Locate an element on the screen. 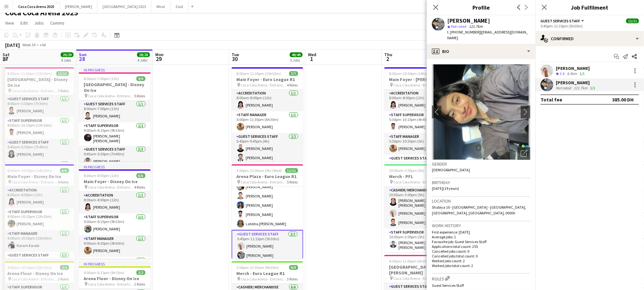 Image resolution: width=644 pixels, height=290 pixels. span: Thu is located at coordinates (388, 54).